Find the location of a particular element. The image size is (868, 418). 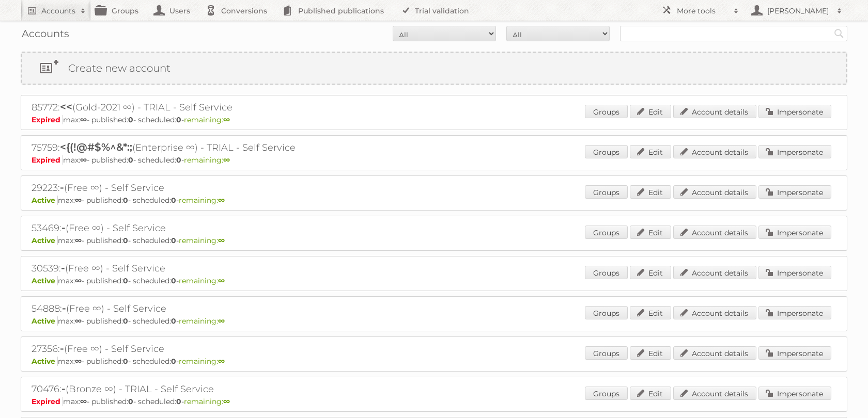

h2: 29223: (Free ∞) - Self Service is located at coordinates (212, 188).